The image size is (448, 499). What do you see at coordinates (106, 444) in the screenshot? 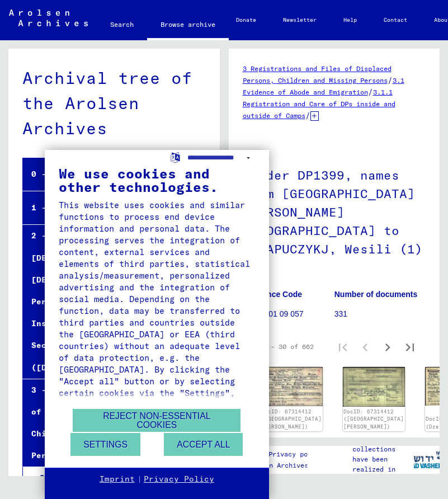
I see `button: Settings` at bounding box center [106, 444].